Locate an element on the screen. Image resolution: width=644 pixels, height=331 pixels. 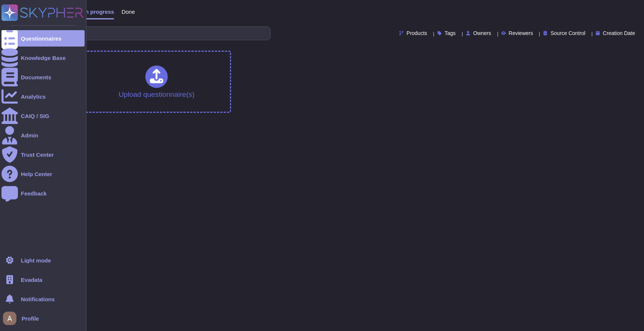
div: Help Center is located at coordinates (36, 173).